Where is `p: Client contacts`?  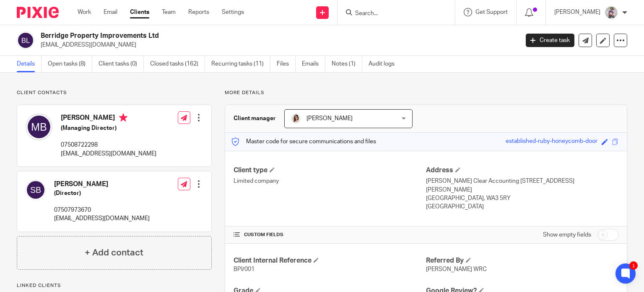 p: Client contacts is located at coordinates (114, 93).